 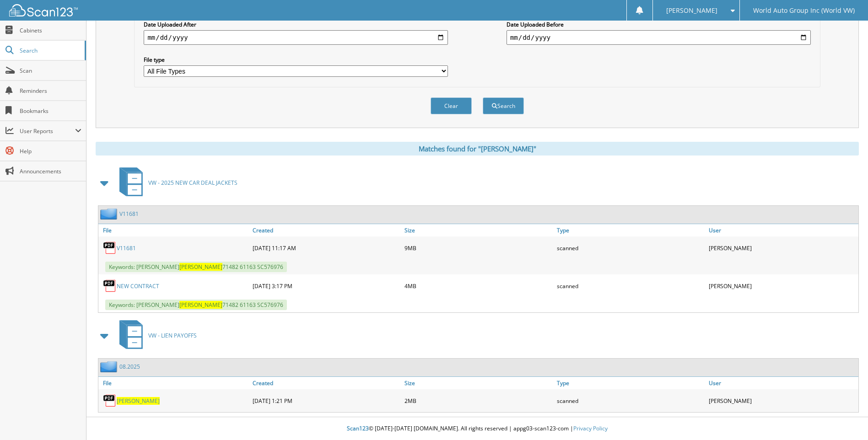 What do you see at coordinates (479, 286) in the screenshot?
I see `div: 4MB` at bounding box center [479, 286].